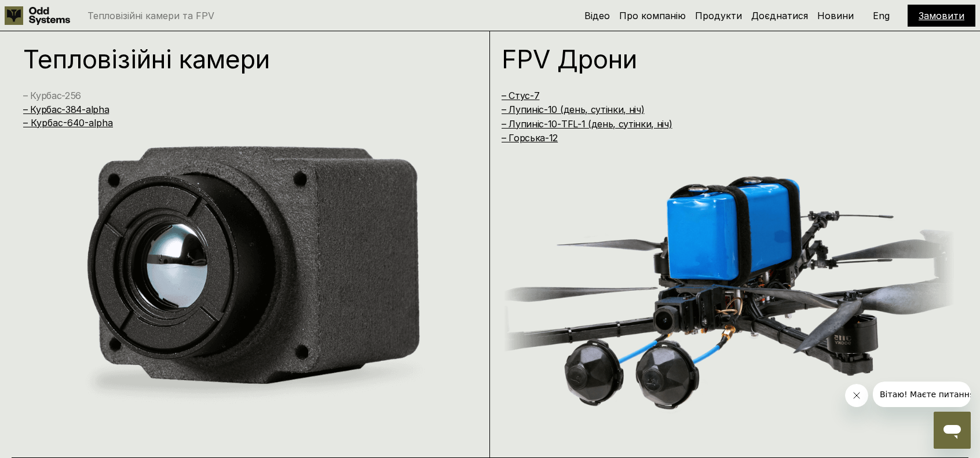 The width and height of the screenshot is (980, 458). What do you see at coordinates (718, 15) in the screenshot?
I see `a: Продукти` at bounding box center [718, 15].